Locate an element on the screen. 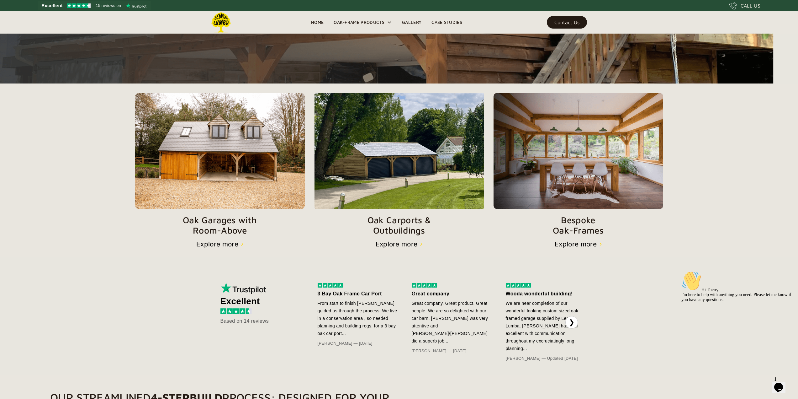 The width and height of the screenshot is (798, 399). a: Contact Us is located at coordinates (567, 22).